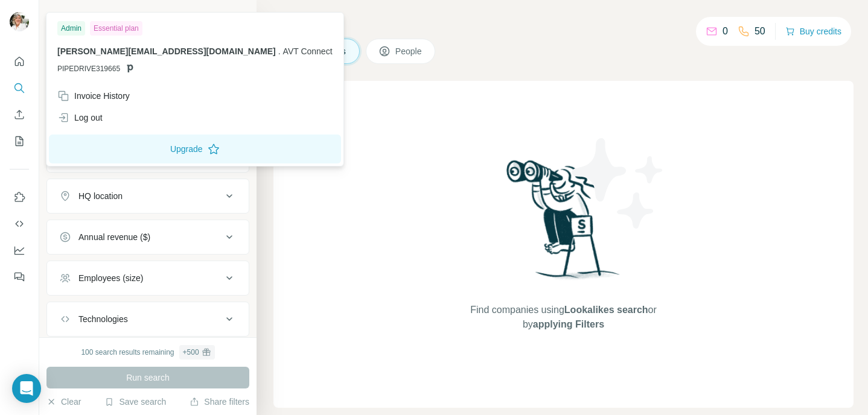 This screenshot has width=868, height=415. Describe the element at coordinates (813, 31) in the screenshot. I see `button: Buy credits` at that location.